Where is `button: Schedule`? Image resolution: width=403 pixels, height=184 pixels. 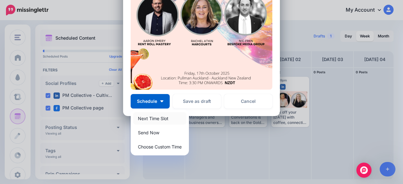
button: Schedule is located at coordinates (150, 101).